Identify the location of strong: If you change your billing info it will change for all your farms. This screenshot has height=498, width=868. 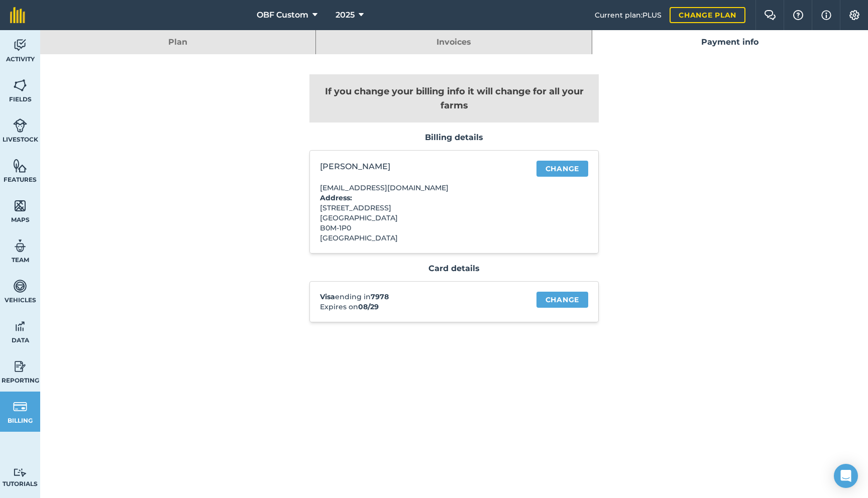
(454, 99).